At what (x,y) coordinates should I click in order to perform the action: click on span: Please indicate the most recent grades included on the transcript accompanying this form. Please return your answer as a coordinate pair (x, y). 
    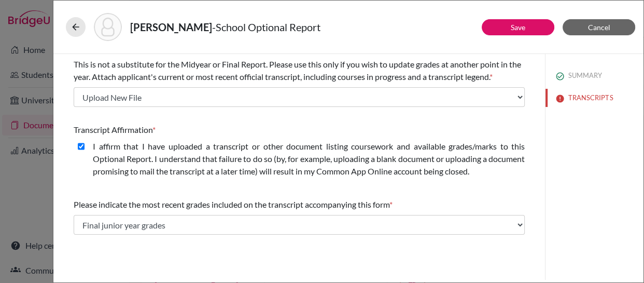
    Looking at the image, I should click on (232, 204).